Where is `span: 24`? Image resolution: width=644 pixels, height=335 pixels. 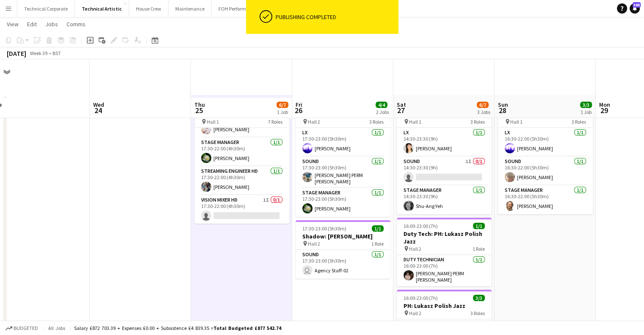
span: 24 is located at coordinates (98, 110).